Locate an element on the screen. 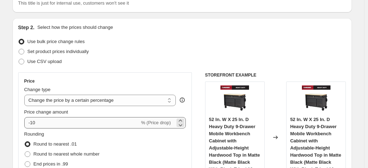 The width and height of the screenshot is (368, 168). span: Use CSV upload is located at coordinates (45, 61).